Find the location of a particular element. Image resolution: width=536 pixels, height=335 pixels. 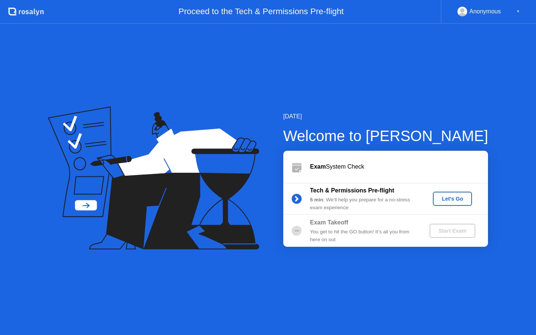

div: Let's Go is located at coordinates (452, 199).